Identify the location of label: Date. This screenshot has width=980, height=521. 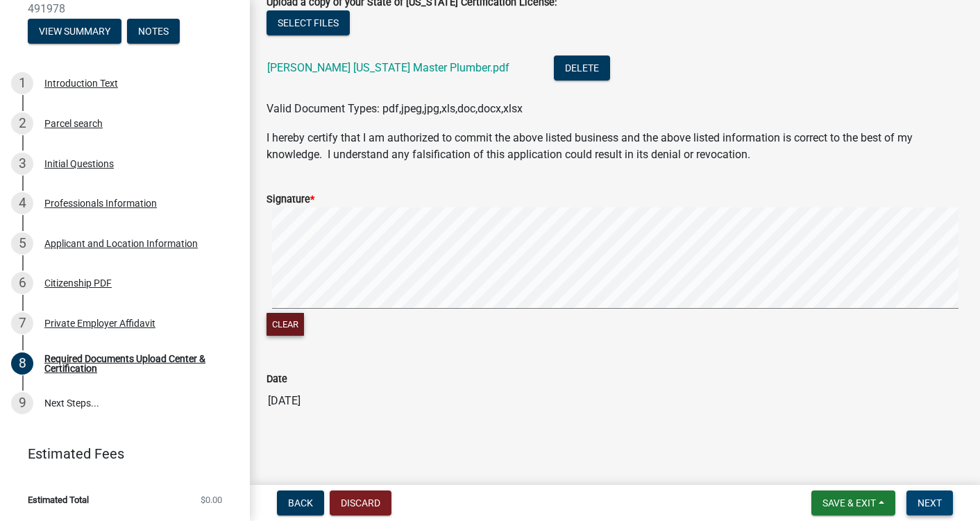
(277, 380).